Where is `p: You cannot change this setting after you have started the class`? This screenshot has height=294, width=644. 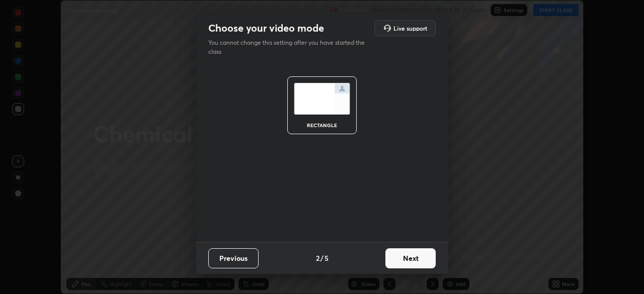 p: You cannot change this setting after you have started the class is located at coordinates (290, 48).